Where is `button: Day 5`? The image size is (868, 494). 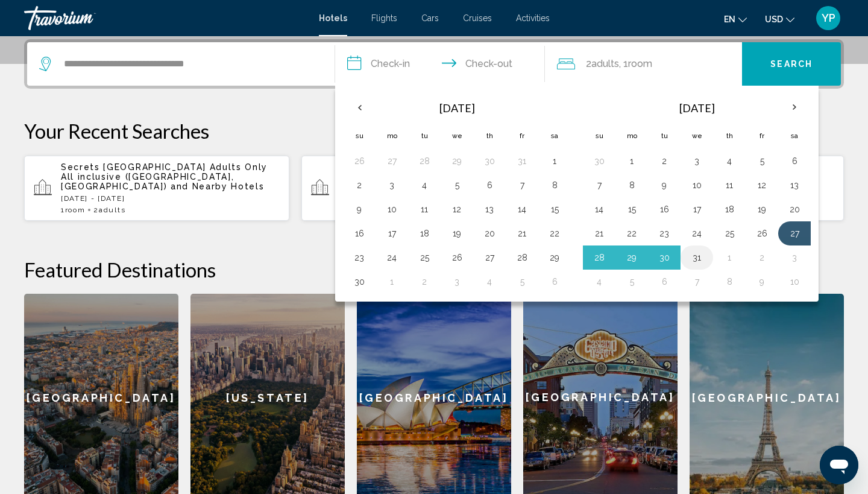
button: Day 5 is located at coordinates (457, 185).